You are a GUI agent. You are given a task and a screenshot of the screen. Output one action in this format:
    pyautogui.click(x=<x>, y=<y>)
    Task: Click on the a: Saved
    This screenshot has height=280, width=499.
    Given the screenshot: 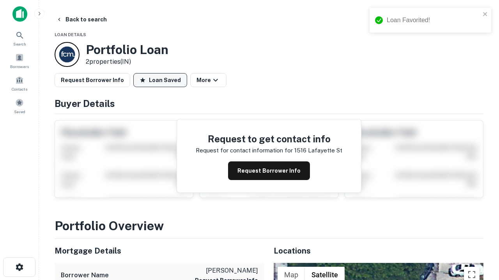 What is the action you would take?
    pyautogui.click(x=19, y=106)
    